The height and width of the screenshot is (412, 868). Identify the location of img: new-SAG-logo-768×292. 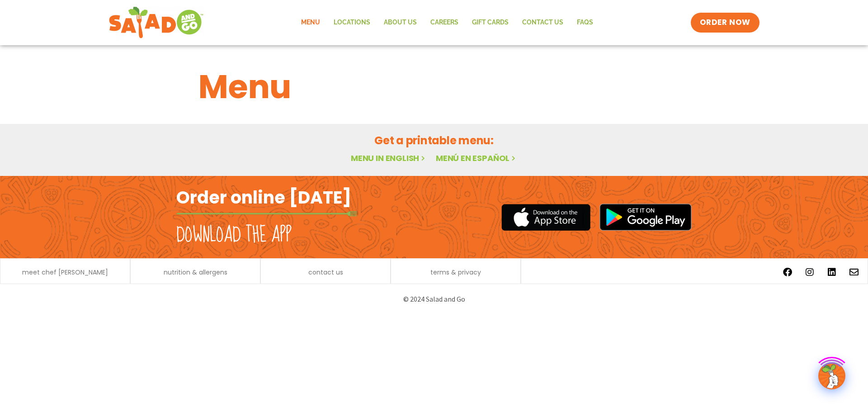
(156, 22).